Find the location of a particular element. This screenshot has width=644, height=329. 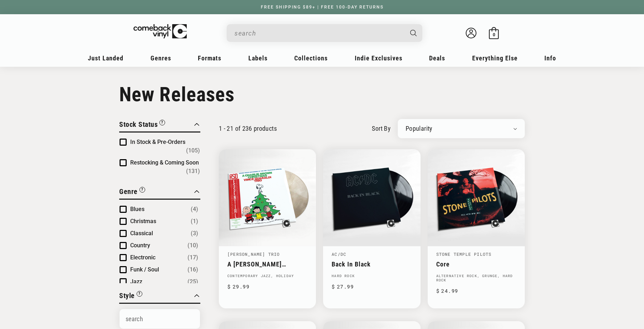

a: Back In Black is located at coordinates (371, 264).